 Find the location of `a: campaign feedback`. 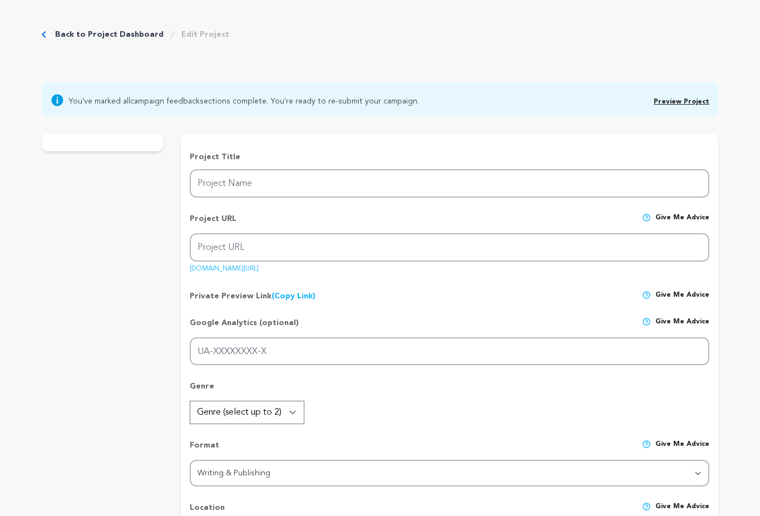

a: campaign feedback is located at coordinates (165, 101).